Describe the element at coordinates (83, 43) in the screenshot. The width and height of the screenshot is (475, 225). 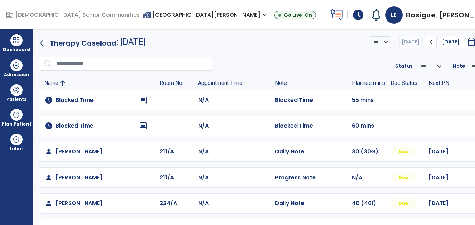
I see `h6: Therapy Caseload` at that location.